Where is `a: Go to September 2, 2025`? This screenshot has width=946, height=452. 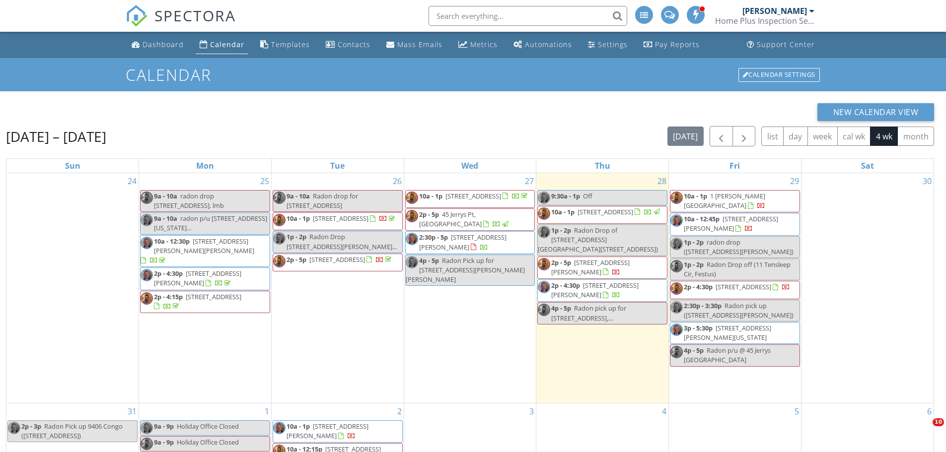
a: Go to September 2, 2025 is located at coordinates (399, 412).